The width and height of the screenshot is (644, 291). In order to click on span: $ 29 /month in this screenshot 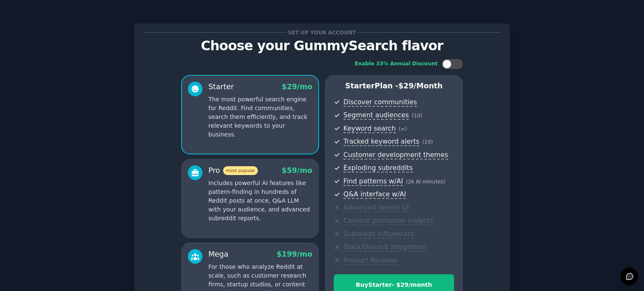, I will do `click(420, 86)`.